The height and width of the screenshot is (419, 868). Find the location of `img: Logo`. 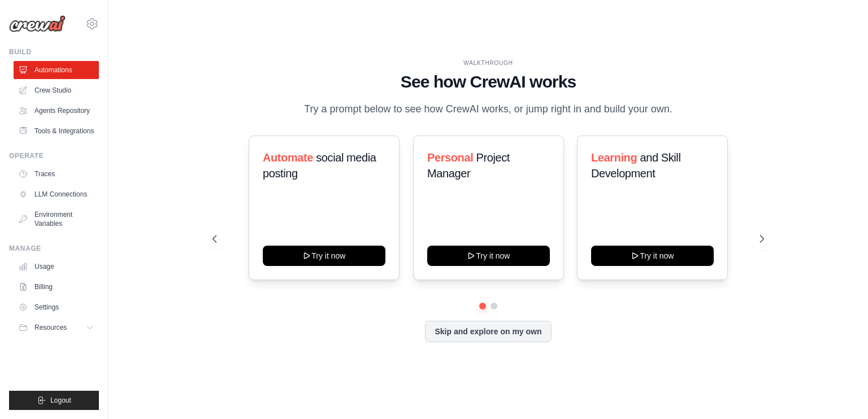

img: Logo is located at coordinates (37, 24).